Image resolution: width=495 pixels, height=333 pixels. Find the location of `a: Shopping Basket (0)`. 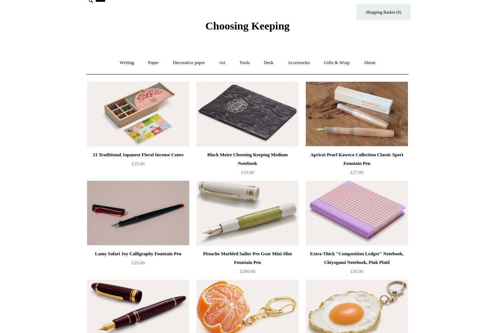

a: Shopping Basket (0) is located at coordinates (384, 12).